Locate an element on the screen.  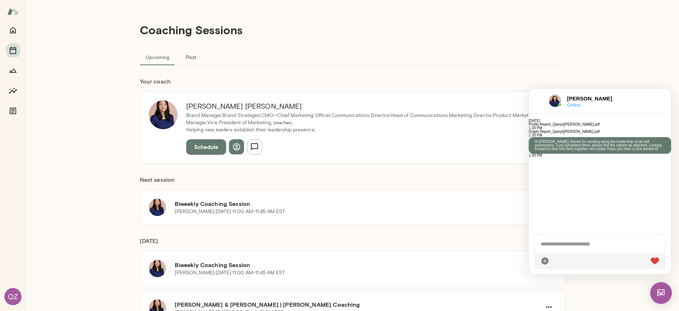
button: Sessions is located at coordinates (13, 50).